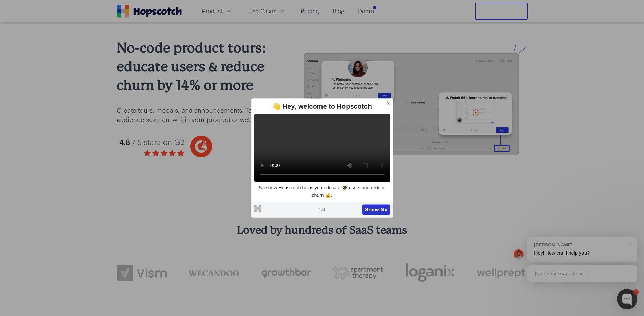 The image size is (644, 316). What do you see at coordinates (377, 210) in the screenshot?
I see `button: Show Me` at bounding box center [377, 210].